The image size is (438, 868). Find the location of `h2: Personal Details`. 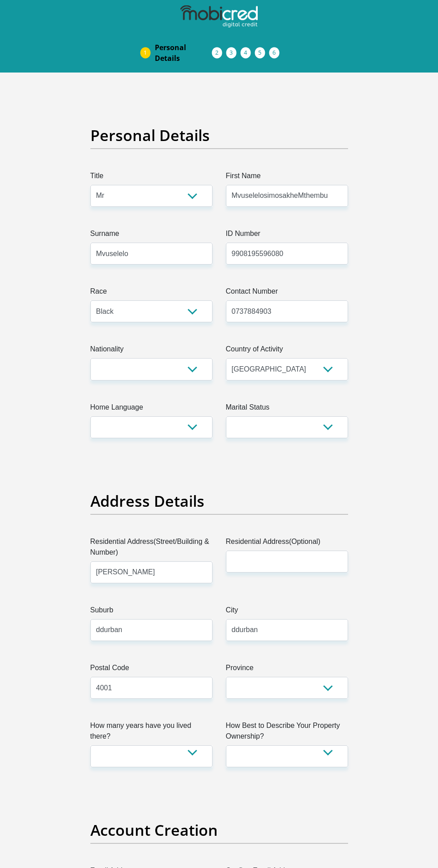

h2: Personal Details is located at coordinates (219, 135).